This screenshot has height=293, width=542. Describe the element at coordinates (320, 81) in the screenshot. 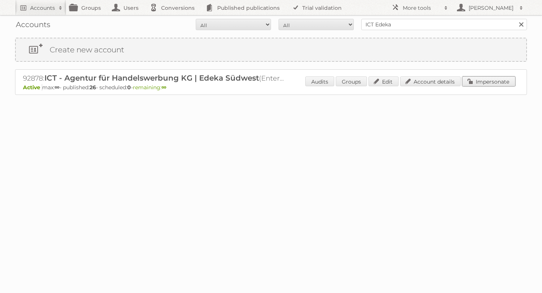

I see `a: Audits` at that location.